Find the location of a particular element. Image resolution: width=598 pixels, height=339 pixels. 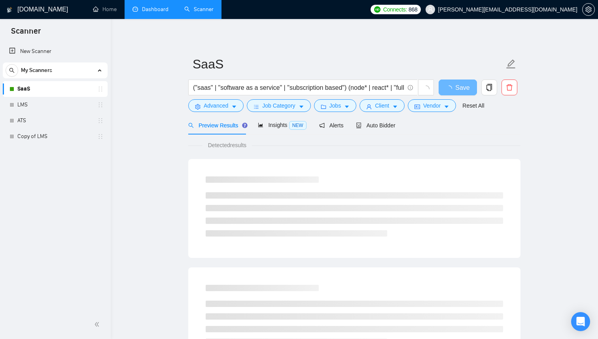

span: Connects: is located at coordinates (395, 9).